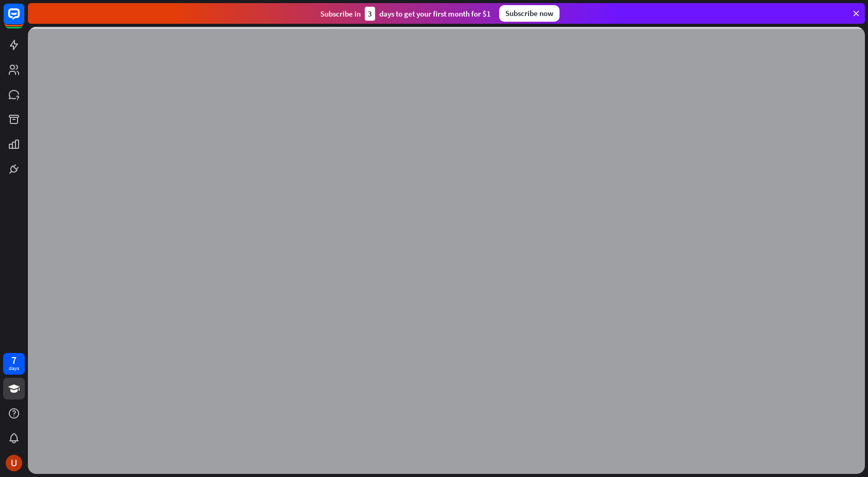  I want to click on div: Subscribe in days to get your first month for $1, so click(405, 14).